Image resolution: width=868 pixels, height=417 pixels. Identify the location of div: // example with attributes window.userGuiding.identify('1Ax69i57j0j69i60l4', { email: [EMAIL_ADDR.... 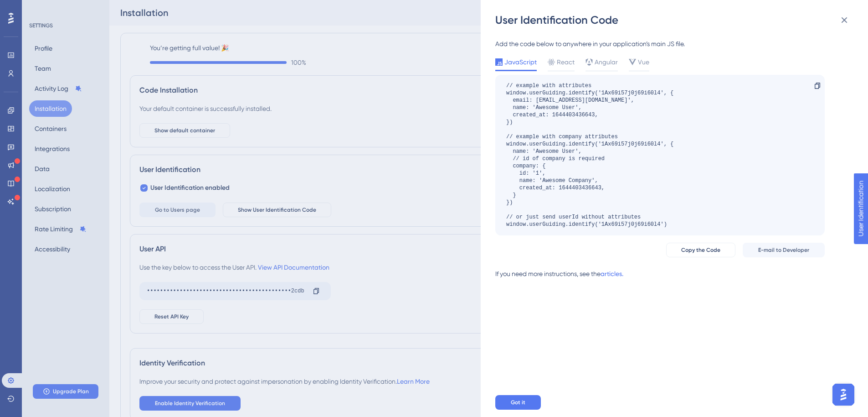
(589, 155).